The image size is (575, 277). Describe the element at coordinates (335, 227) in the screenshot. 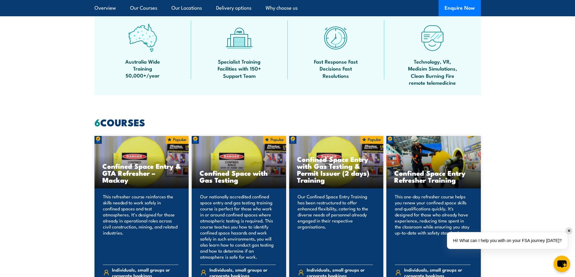

I see `p: Our Confined Space Entry Training has been restructured to offer enhanced flexibility, catering t...` at that location.